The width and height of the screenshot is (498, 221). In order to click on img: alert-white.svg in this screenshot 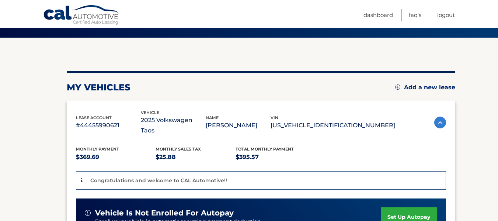, I will do `click(88, 213)`.